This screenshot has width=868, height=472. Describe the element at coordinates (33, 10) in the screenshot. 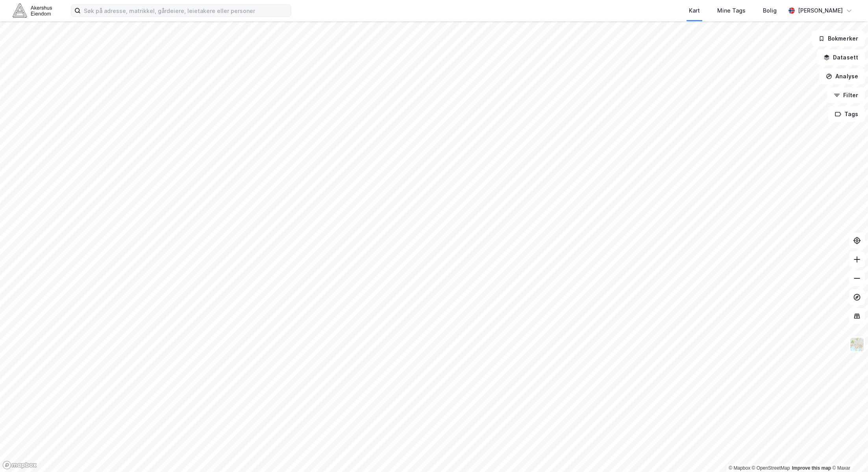

I see `img: akershus-eiendom-logo.9091f326c980b4bce74ccdd9f866810c.svg` at that location.